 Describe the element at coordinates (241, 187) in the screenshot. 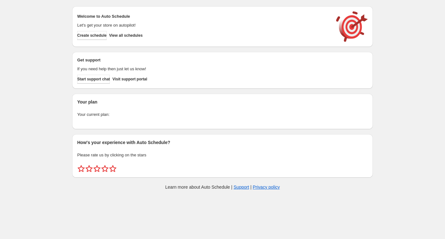

I see `a: Support` at that location.